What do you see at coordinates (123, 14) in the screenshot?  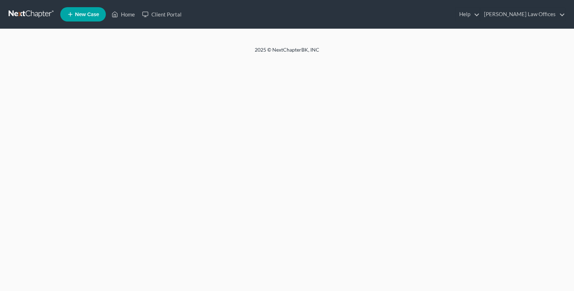 I see `a: Home` at bounding box center [123, 14].